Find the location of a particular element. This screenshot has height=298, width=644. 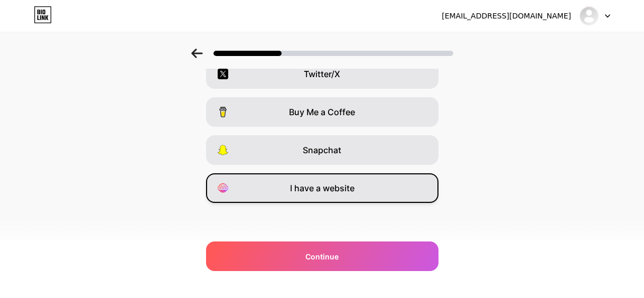

img: purespectrum is located at coordinates (589, 16).